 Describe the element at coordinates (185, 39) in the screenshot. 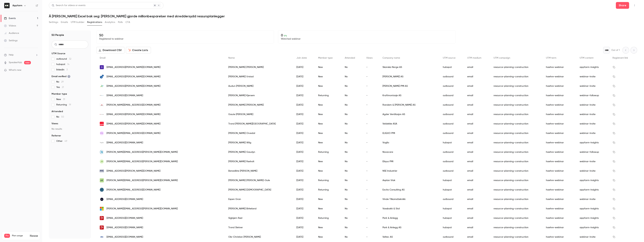

I see `p: Registered to webinar` at that location.